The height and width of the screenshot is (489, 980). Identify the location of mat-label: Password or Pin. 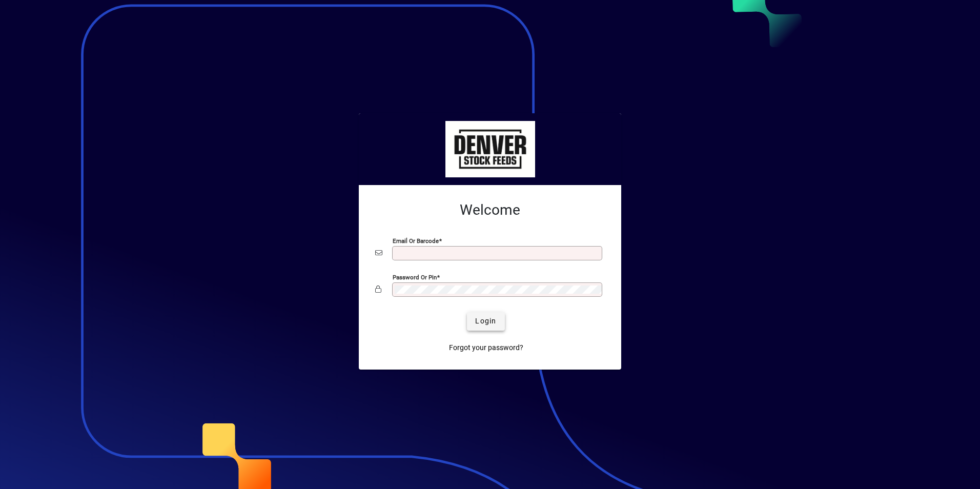
(415, 276).